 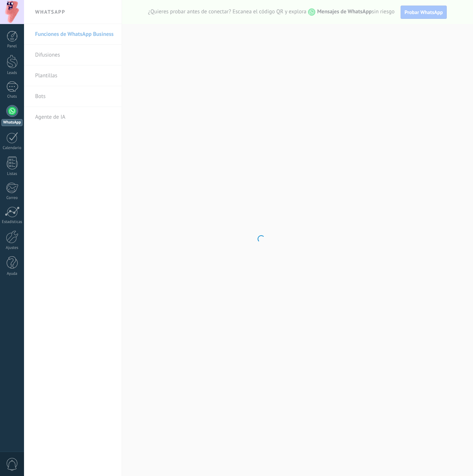 What do you see at coordinates (12, 122) in the screenshot?
I see `div: WhatsApp` at bounding box center [12, 122].